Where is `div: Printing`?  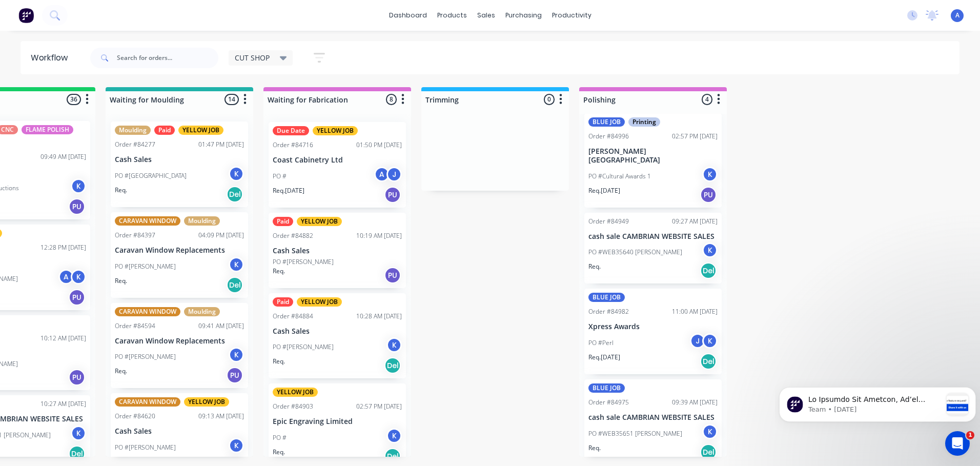 div: Printing is located at coordinates (644, 122).